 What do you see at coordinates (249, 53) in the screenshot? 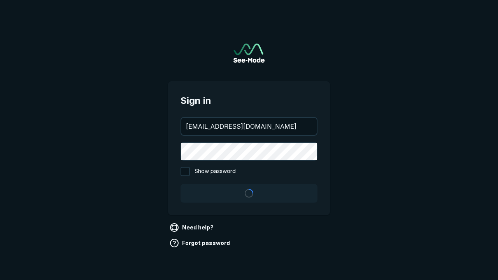
I see `img: See-Mode Logo` at bounding box center [249, 53].